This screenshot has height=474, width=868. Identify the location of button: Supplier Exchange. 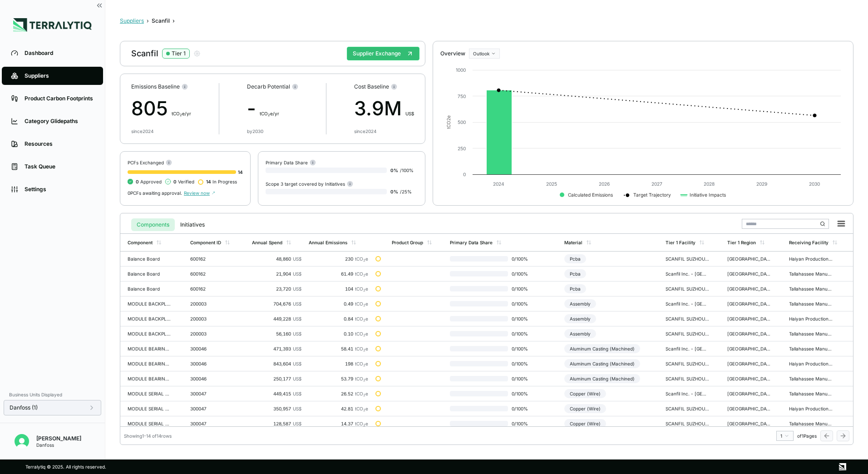
(383, 53).